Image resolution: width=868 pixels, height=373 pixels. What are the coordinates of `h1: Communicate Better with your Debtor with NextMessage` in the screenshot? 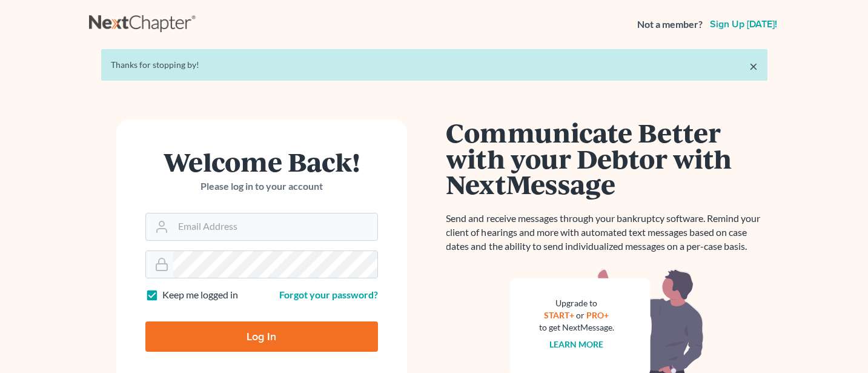 It's located at (607, 158).